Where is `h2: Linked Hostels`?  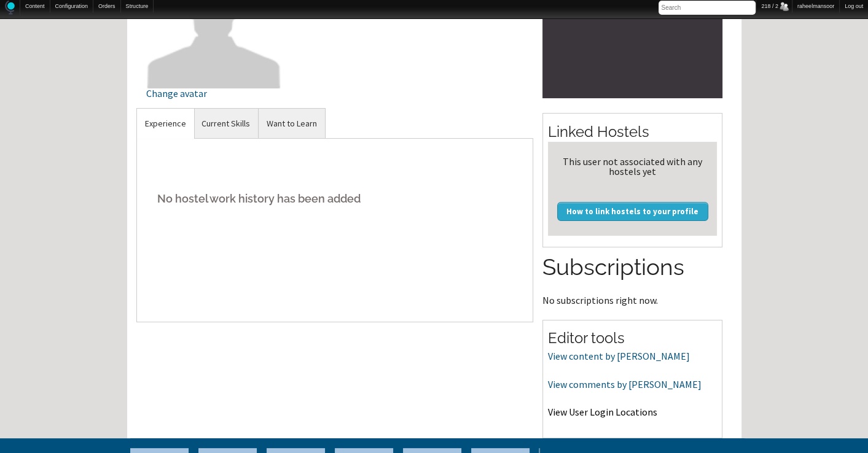
h2: Linked Hostels is located at coordinates (632, 132).